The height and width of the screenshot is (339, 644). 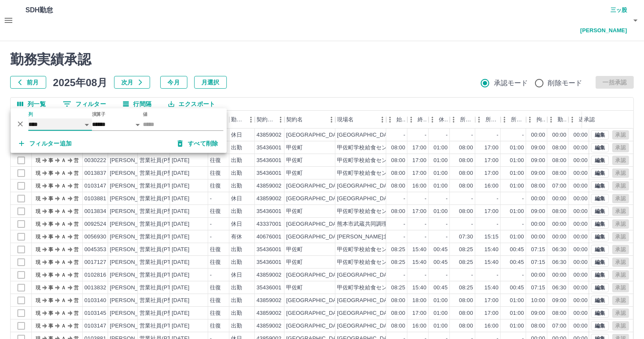 What do you see at coordinates (420, 185) in the screenshot?
I see `div: 16:00` at bounding box center [420, 185].